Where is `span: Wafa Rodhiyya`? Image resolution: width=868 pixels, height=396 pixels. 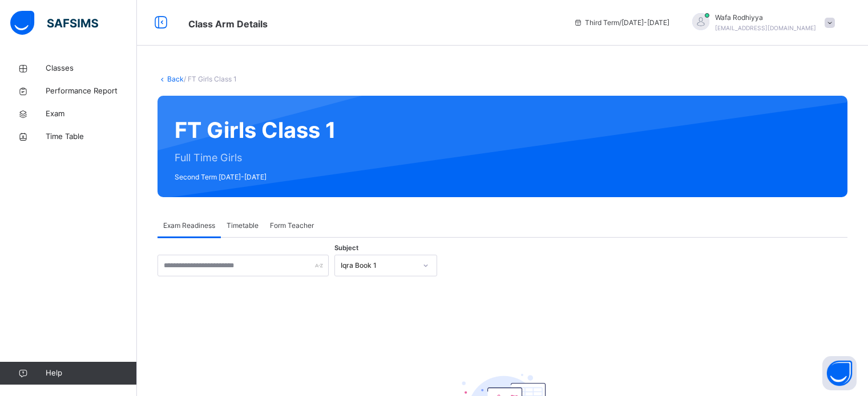 span: Wafa Rodhiyya is located at coordinates (766, 18).